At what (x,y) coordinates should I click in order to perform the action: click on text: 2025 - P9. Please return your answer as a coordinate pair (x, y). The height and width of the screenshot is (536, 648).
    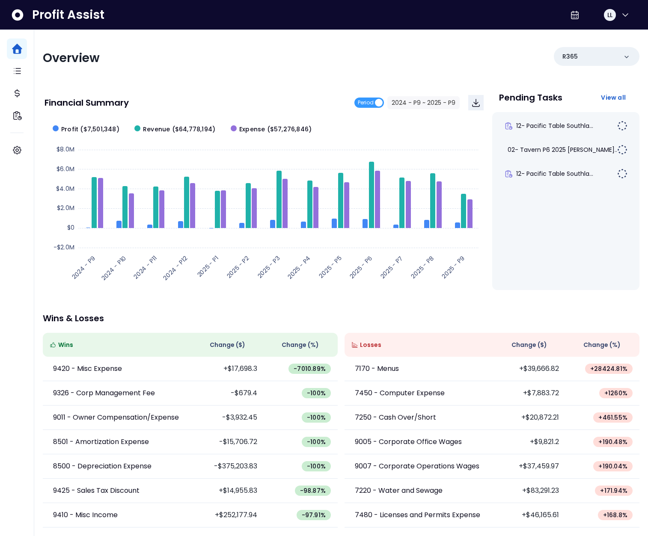
    Looking at the image, I should click on (453, 267).